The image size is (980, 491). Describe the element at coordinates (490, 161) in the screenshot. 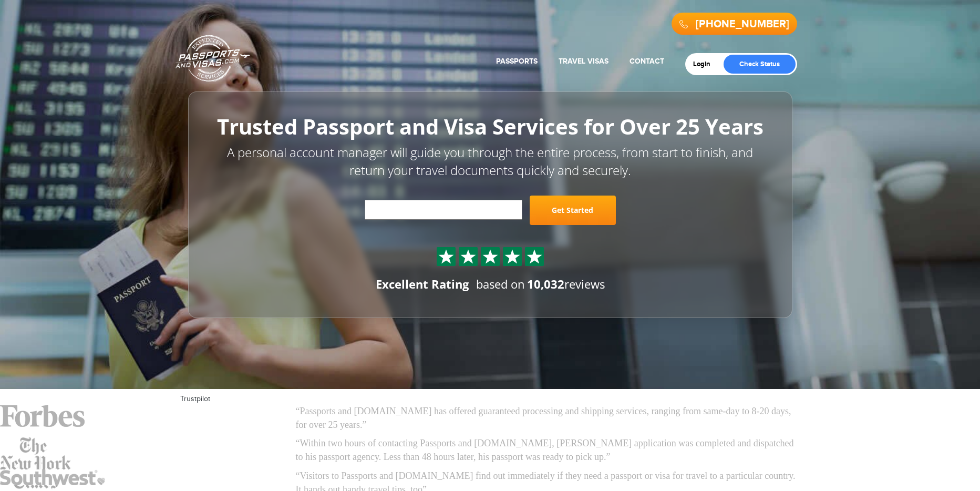

I see `p: A personal account manager will guide you through the entire process, from start to finish, and r...` at that location.